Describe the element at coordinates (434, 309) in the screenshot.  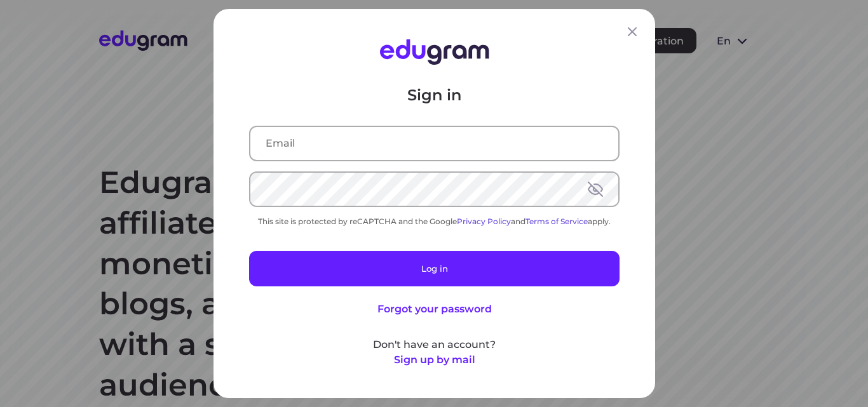
I see `button: Forgot your password` at that location.